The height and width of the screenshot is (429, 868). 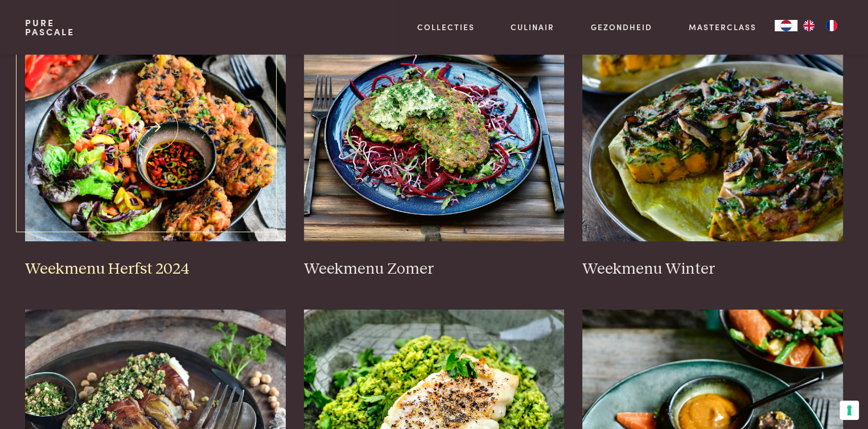 I want to click on a: Weekmenu Herfst 2024 Weekmenu Herfst 2024, so click(x=155, y=146).